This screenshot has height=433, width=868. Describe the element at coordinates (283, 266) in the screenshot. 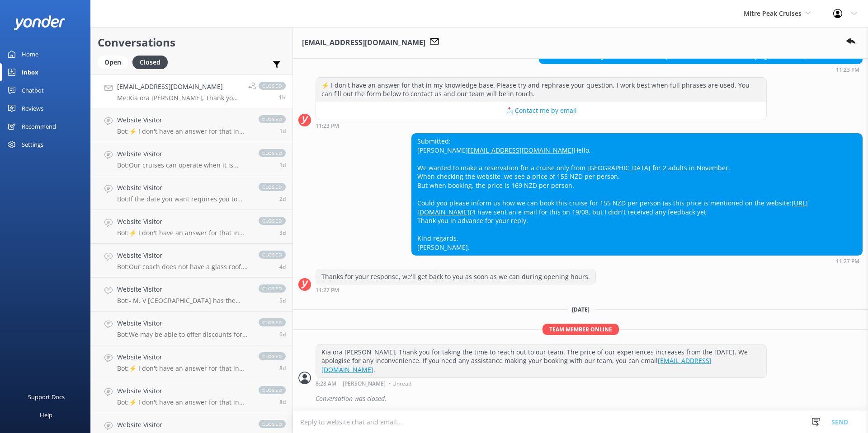

I see `span: Aug 24 2025 11:23pm (UTC +12:00) Pacific/Auckland` at that location.